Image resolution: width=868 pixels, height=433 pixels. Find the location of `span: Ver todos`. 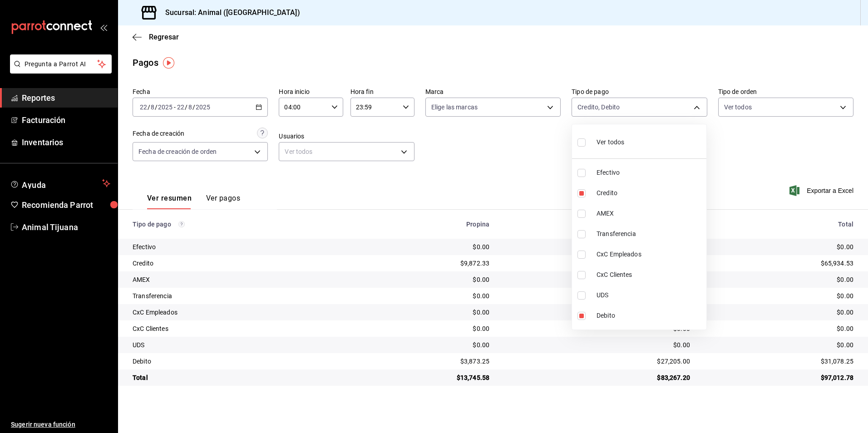

span: Ver todos is located at coordinates (610, 142).